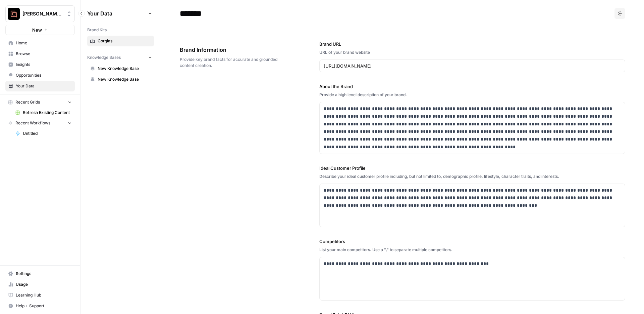  Describe the element at coordinates (40, 102) in the screenshot. I see `button: Recent Grids` at that location.